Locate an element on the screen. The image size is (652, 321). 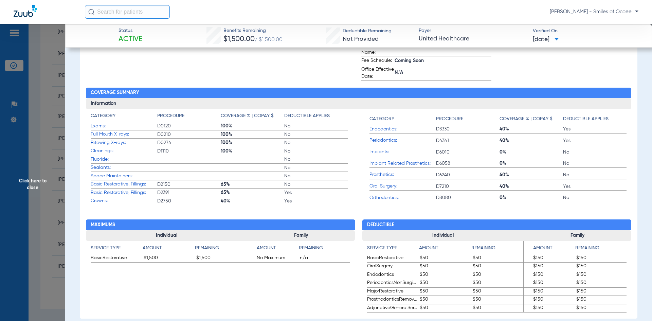
span: Oral Surgery: is located at coordinates (402, 186).